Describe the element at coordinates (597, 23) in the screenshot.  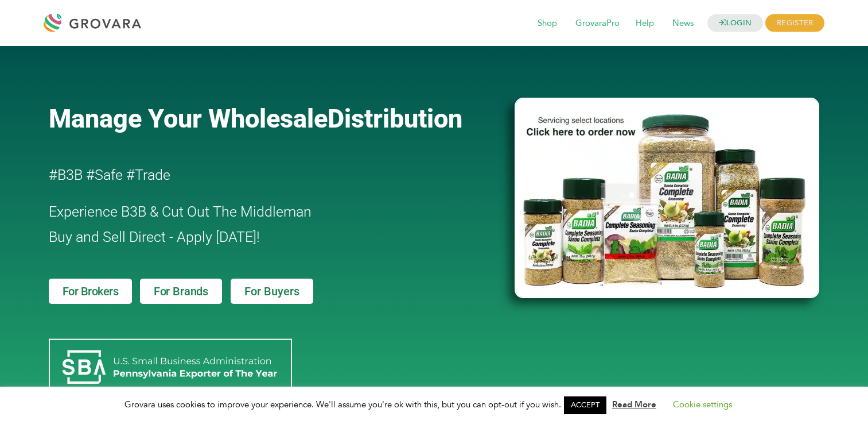
I see `a: GrovaraPro` at that location.